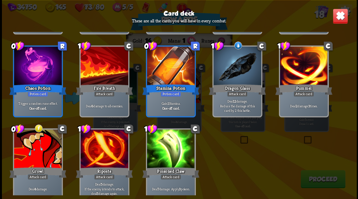 The image size is (358, 199). What do you see at coordinates (170, 23) in the screenshot?
I see `p: Deal damage. Applies effect, making the enemy take 20% more damage this round.` at bounding box center [170, 23].